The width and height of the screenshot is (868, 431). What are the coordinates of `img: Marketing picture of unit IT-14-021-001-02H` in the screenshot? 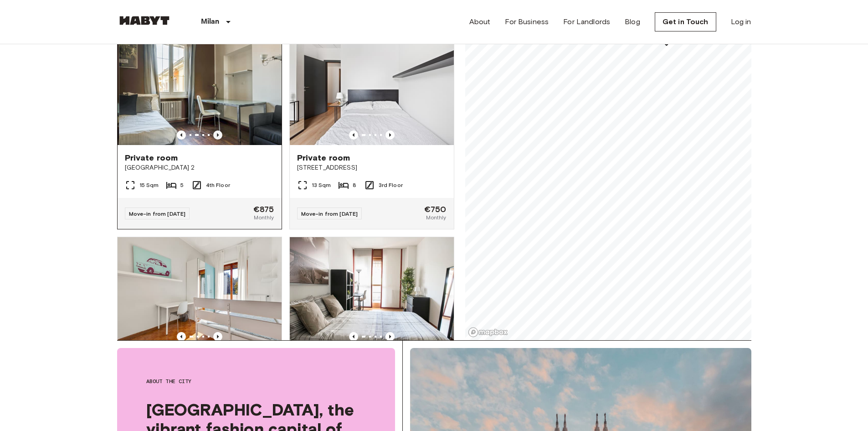 It's located at (372, 292).